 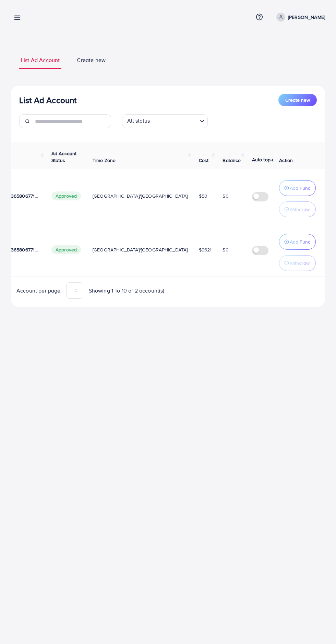 What do you see at coordinates (205, 250) in the screenshot?
I see `span: $9621` at bounding box center [205, 250].